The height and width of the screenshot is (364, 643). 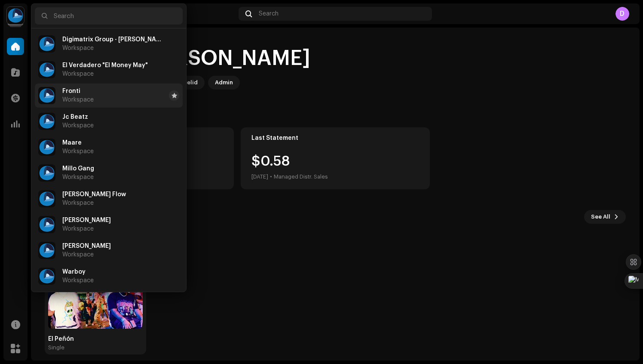 I want to click on span: See All, so click(x=600, y=217).